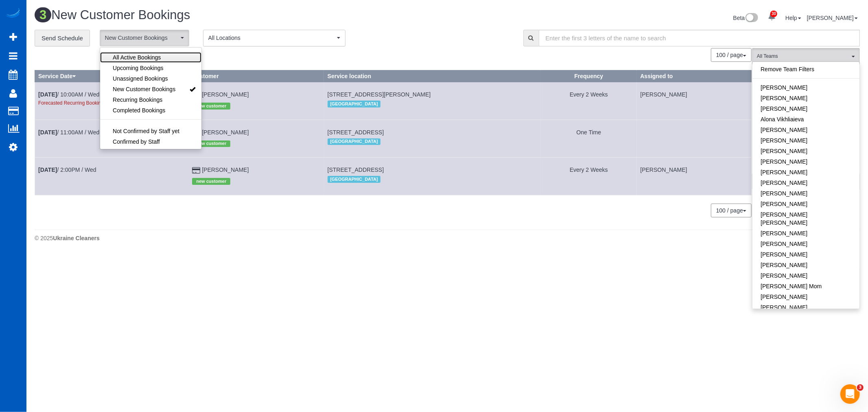  Describe the element at coordinates (140, 79) in the screenshot. I see `span: Unassigned Bookings` at that location.